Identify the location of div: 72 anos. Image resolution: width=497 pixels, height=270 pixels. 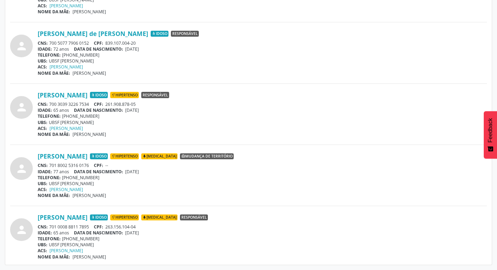
(262, 49).